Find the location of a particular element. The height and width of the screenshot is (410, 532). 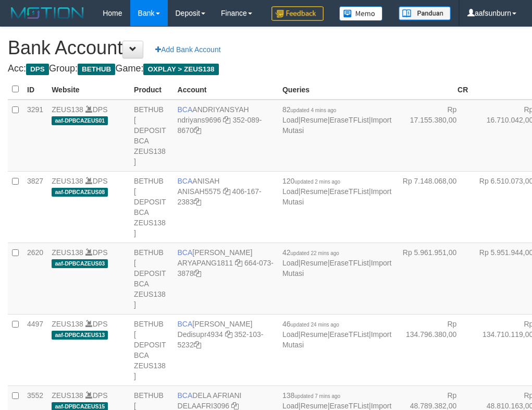

td: Rp 17.155.380,00 is located at coordinates (433, 136).